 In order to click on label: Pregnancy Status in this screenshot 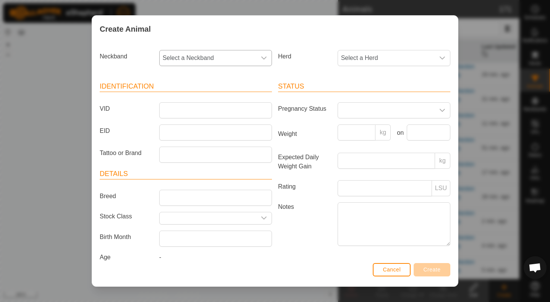, I will do `click(305, 109)`.